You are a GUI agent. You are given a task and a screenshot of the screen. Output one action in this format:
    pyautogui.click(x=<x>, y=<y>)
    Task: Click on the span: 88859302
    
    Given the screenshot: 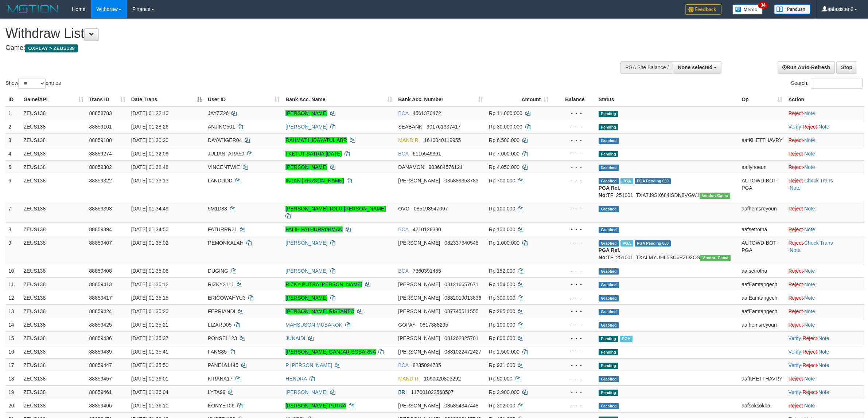 What is the action you would take?
    pyautogui.click(x=101, y=167)
    